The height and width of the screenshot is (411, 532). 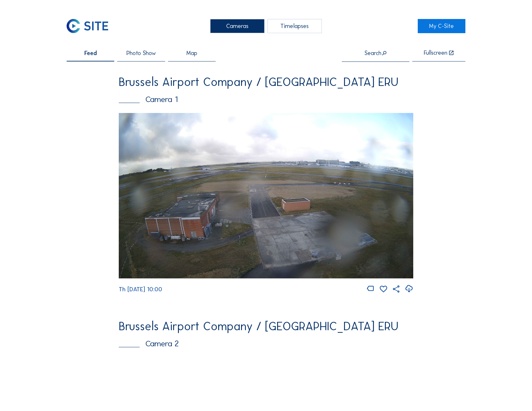 I want to click on span: Map, so click(x=192, y=53).